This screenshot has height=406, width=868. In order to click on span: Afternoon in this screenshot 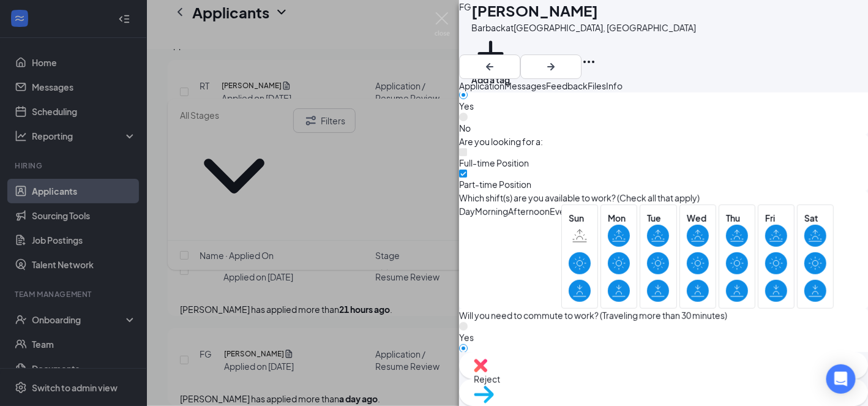, I will do `click(529, 211)`.